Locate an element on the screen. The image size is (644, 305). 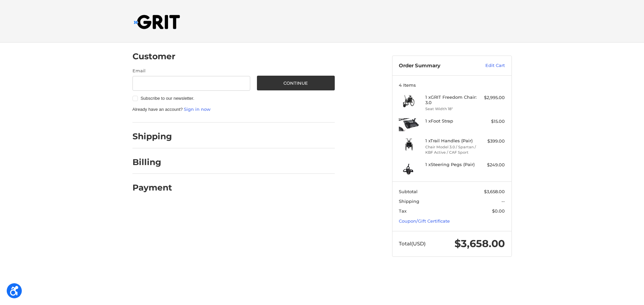
p: Already have an account? is located at coordinates (233, 109).